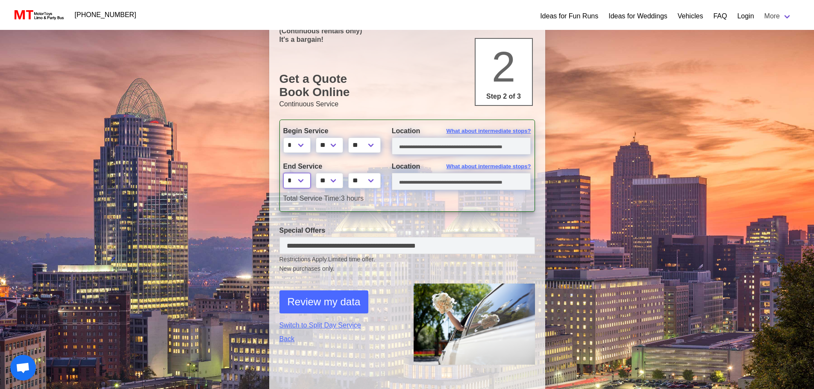 The height and width of the screenshot is (389, 814). What do you see at coordinates (407, 199) in the screenshot?
I see `div: 3 hours` at bounding box center [407, 199].